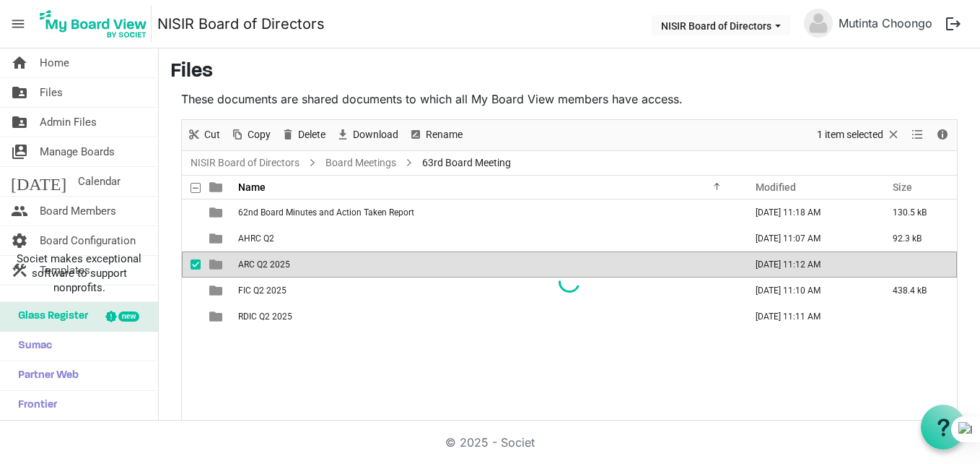  What do you see at coordinates (18, 24) in the screenshot?
I see `span: menu` at bounding box center [18, 24].